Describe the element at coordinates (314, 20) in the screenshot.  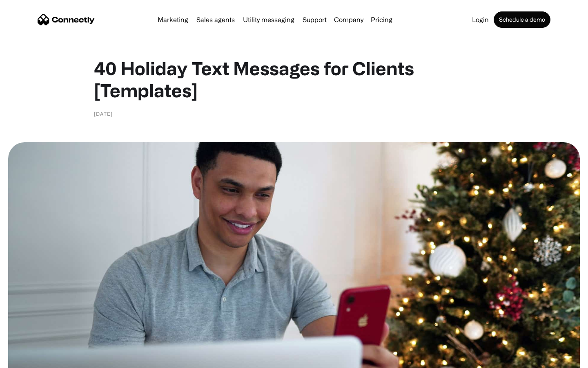
I see `a: Support` at that location.